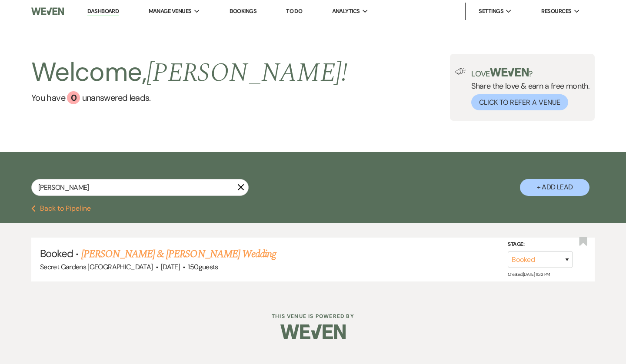  Describe the element at coordinates (541, 244) in the screenshot. I see `label: Stage:` at that location.